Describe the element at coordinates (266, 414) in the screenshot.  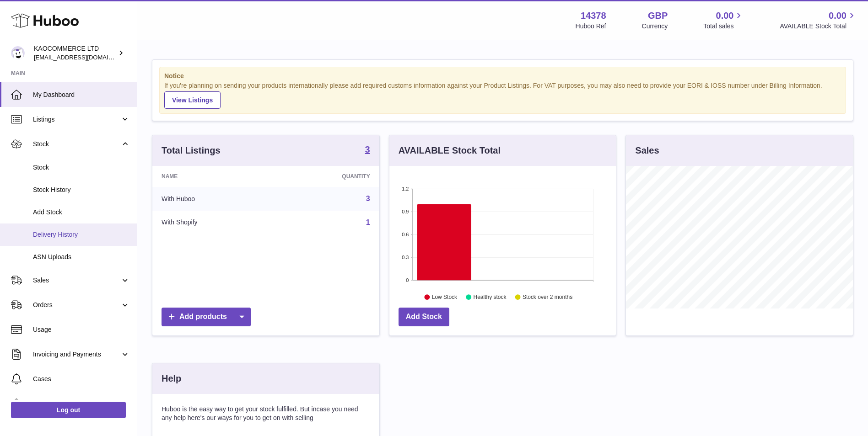
I see `p: Huboo is the easy way to get your stock fulfilled. But incase you need any help here's our ways f...` at that location.